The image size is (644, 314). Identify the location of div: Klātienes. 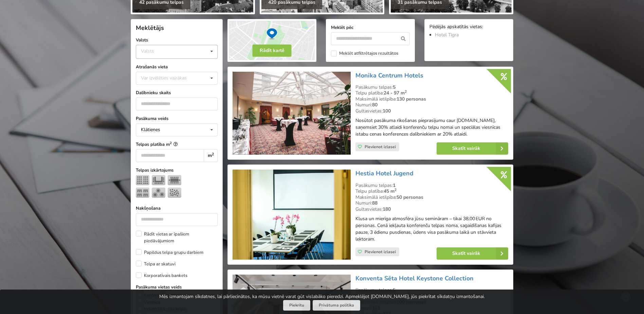
(150, 130).